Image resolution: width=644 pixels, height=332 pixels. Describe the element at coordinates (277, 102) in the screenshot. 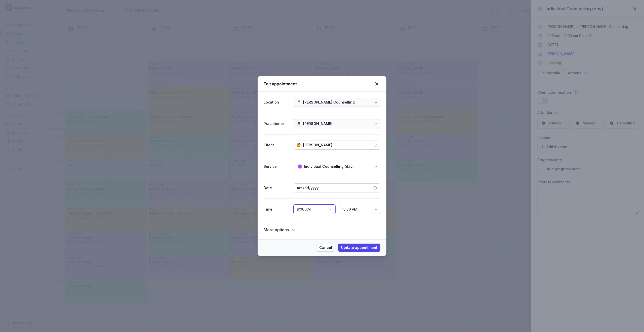

I see `div: Location` at that location.